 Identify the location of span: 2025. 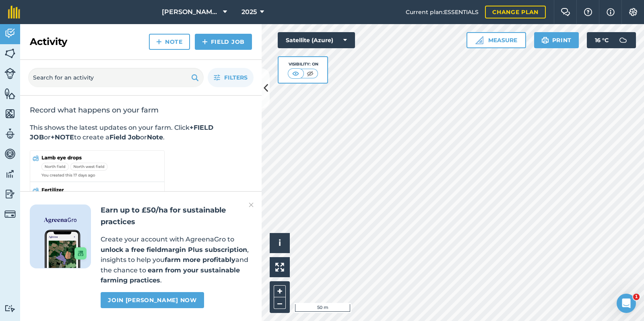
(249, 12).